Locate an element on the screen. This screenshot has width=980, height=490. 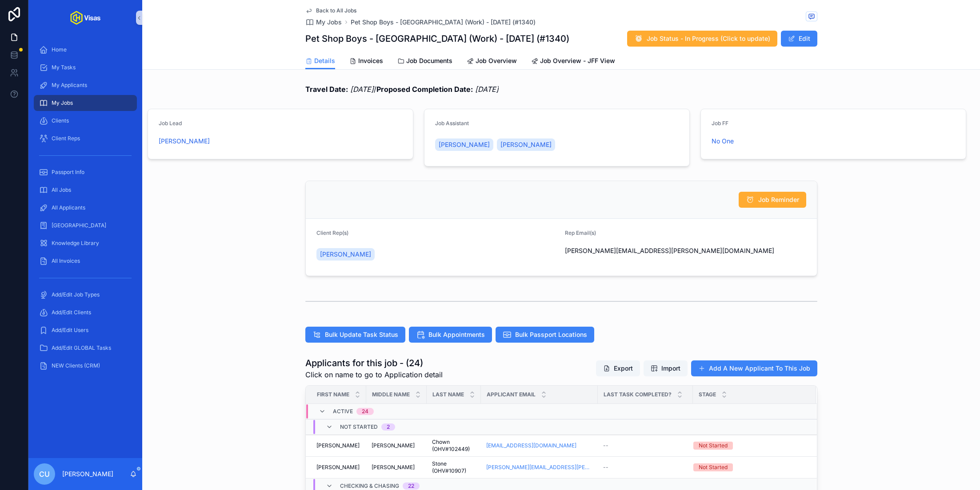
a: Job Overview is located at coordinates (491, 62).